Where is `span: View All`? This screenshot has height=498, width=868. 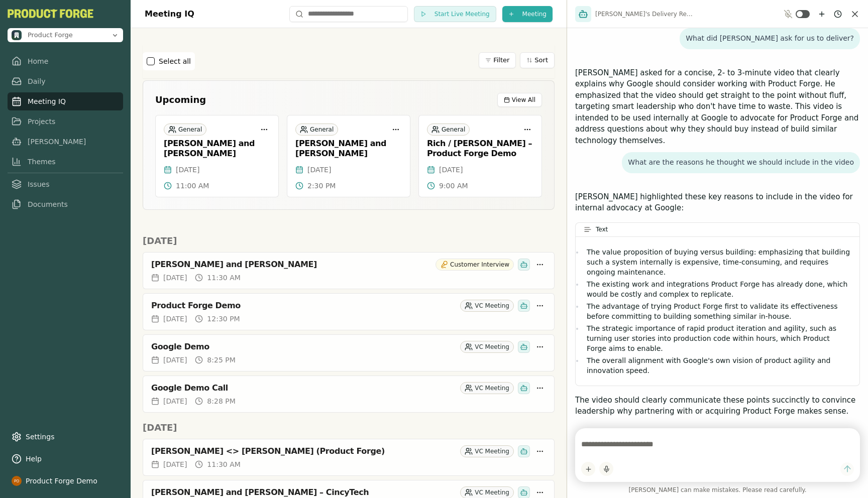
span: View All is located at coordinates (524, 100).